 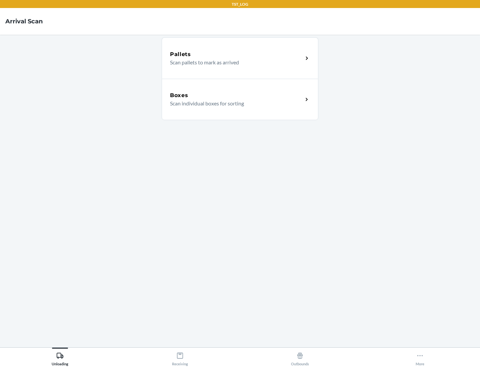 What do you see at coordinates (300, 357) in the screenshot?
I see `button: Outbounds` at bounding box center [300, 357].